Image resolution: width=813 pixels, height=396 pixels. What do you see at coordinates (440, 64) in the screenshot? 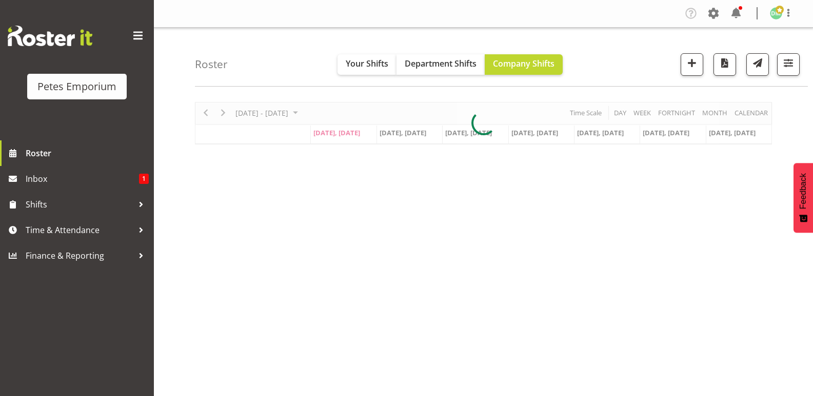
I see `span: Department Shifts` at bounding box center [440, 64].